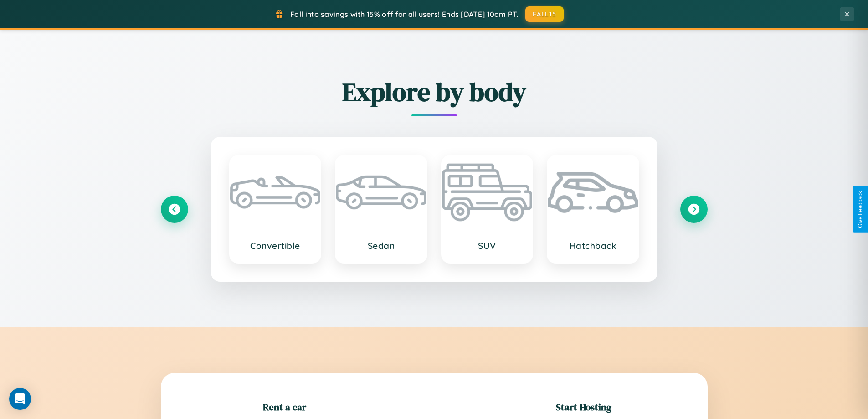  I want to click on h3: SUV, so click(487, 246).